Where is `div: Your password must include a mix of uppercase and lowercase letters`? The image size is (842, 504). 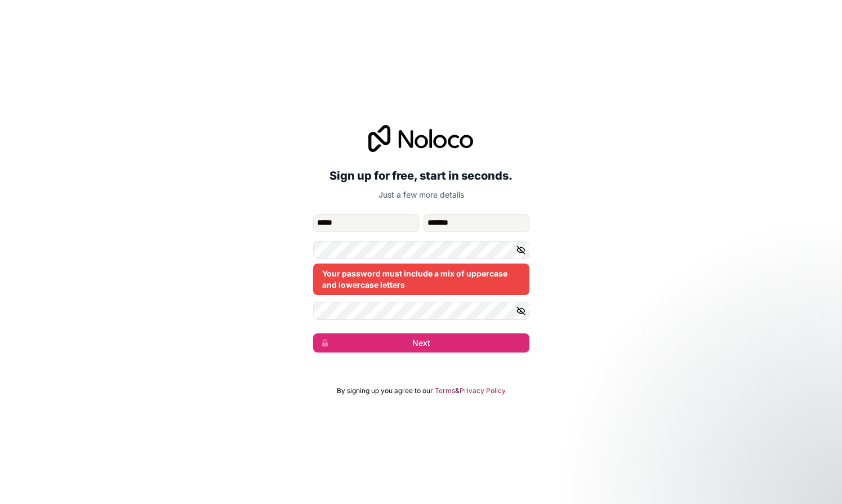
div: Your password must include a mix of uppercase and lowercase letters is located at coordinates (421, 279).